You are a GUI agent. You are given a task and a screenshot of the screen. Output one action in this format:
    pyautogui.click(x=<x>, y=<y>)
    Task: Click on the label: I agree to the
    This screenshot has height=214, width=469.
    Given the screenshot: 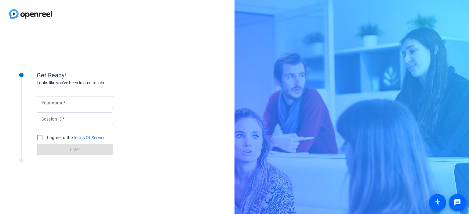 What is the action you would take?
    pyautogui.click(x=76, y=138)
    